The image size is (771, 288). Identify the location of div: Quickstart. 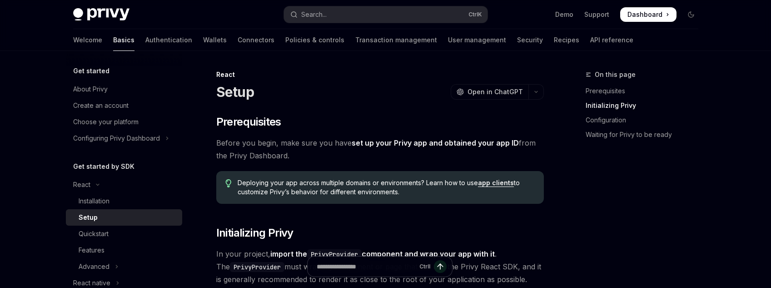
(94, 233).